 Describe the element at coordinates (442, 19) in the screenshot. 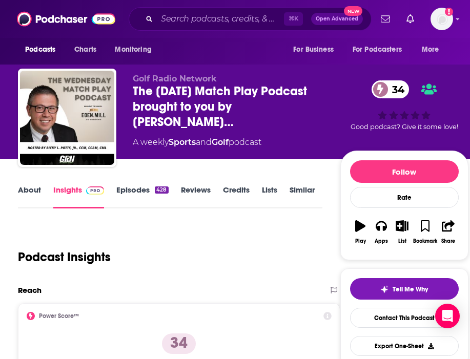

I see `img: User Profile` at that location.